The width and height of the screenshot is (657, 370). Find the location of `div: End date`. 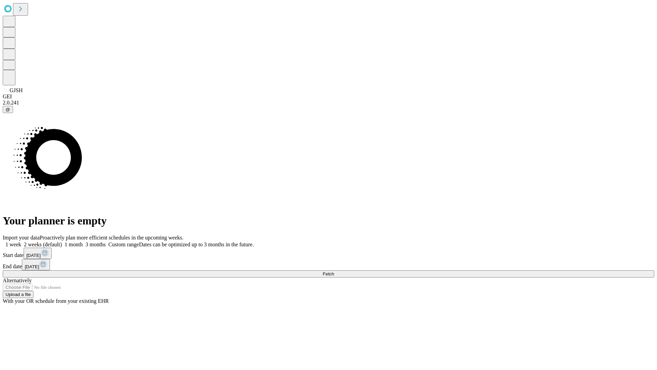

div: End date is located at coordinates (329, 264).